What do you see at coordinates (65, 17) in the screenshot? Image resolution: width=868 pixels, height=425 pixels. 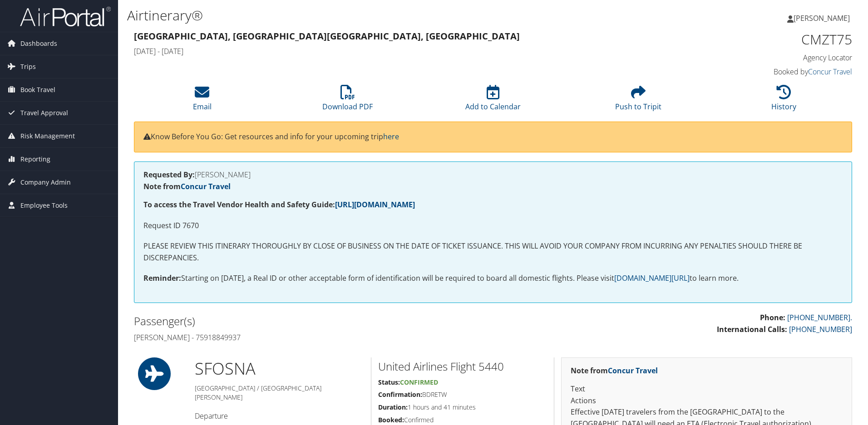 I see `img: airportal-logo.png` at bounding box center [65, 17].